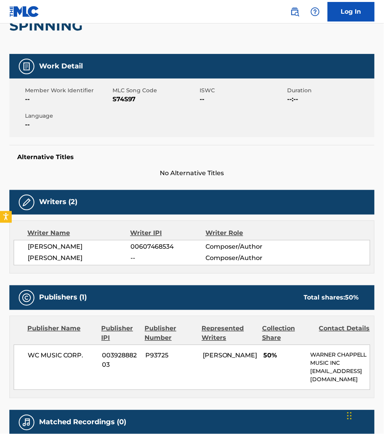 The width and height of the screenshot is (384, 434). I want to click on span: Language, so click(68, 116).